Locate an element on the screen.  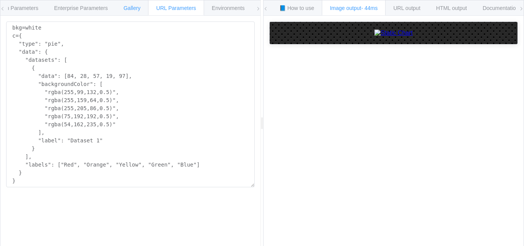
span: Documentation is located at coordinates (500, 8).